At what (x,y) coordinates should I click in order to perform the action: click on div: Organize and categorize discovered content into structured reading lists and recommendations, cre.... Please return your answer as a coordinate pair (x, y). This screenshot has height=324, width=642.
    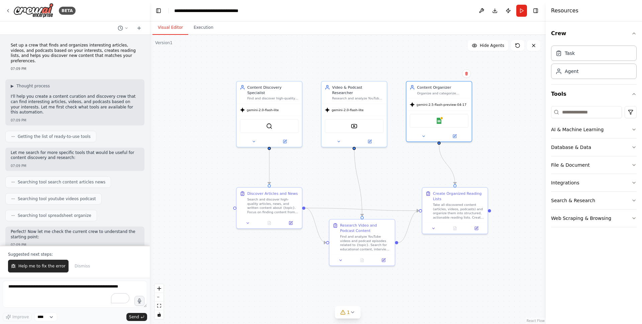
    Looking at the image, I should click on (443, 93).